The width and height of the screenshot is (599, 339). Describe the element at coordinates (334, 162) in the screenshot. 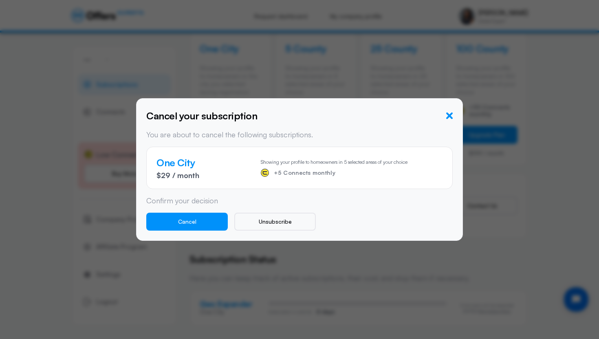

I see `p: Showing your profile to homeowners in 5 selected areas of your choice` at that location.